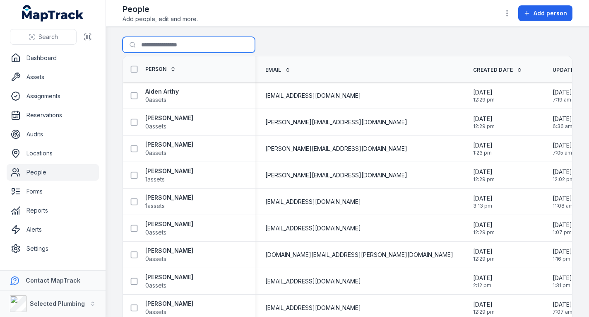  Describe the element at coordinates (562, 100) in the screenshot. I see `span: 7:19 am` at that location.